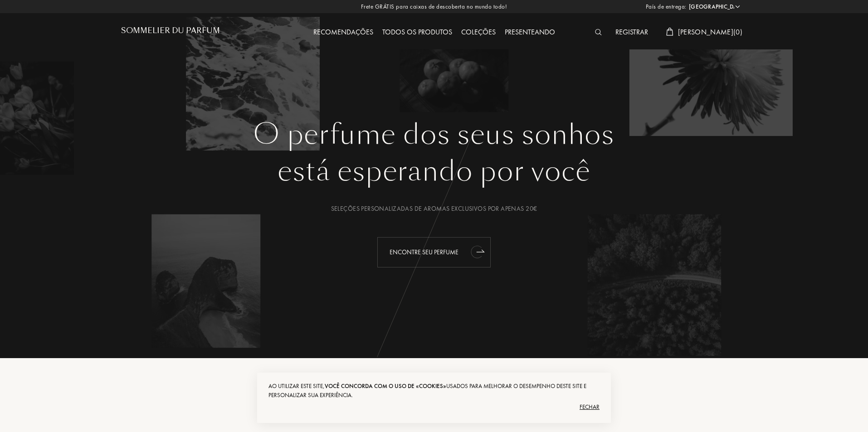 This screenshot has height=432, width=868. What do you see at coordinates (666, 7) in the screenshot?
I see `font: País de entrega:` at bounding box center [666, 7].